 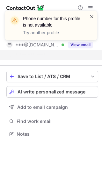 I want to click on button: Notes, so click(x=52, y=134).